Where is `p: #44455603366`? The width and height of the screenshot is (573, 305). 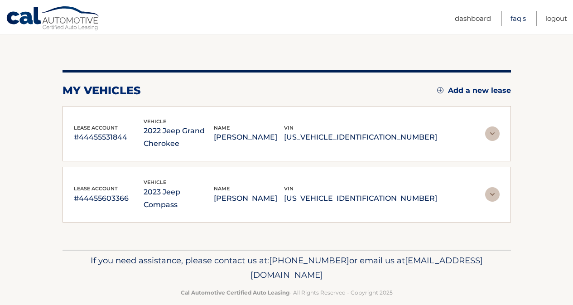
p: #44455603366 is located at coordinates (109, 198).